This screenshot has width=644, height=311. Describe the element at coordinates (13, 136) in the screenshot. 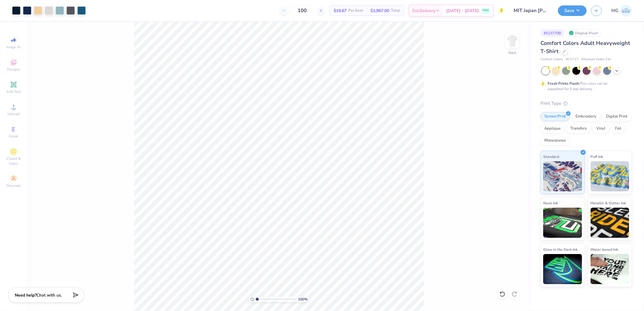

I see `span: Greek` at that location.